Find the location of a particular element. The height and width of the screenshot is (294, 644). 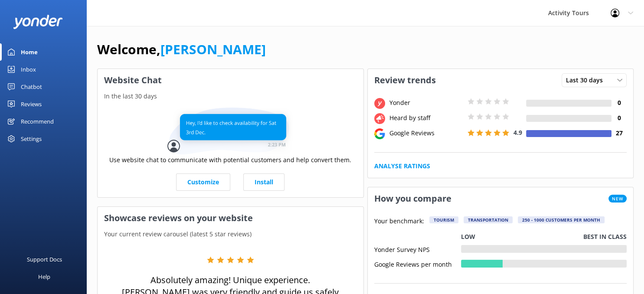

div: Google Reviews is located at coordinates (426, 133).